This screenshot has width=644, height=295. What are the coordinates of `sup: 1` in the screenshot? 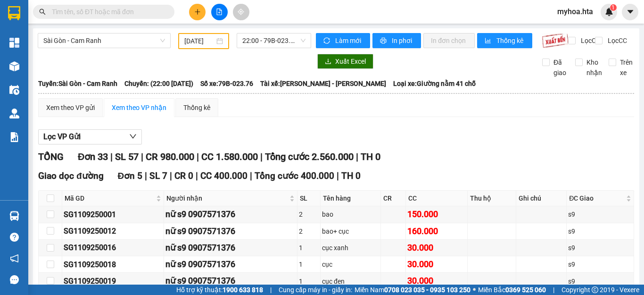 It's located at (613, 7).